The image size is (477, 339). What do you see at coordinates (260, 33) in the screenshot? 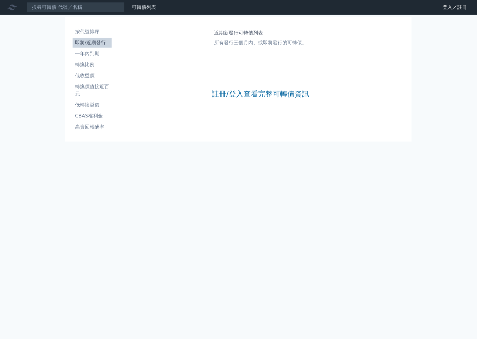
I see `h1: 近期新發行可轉債列表` at bounding box center [260, 33].